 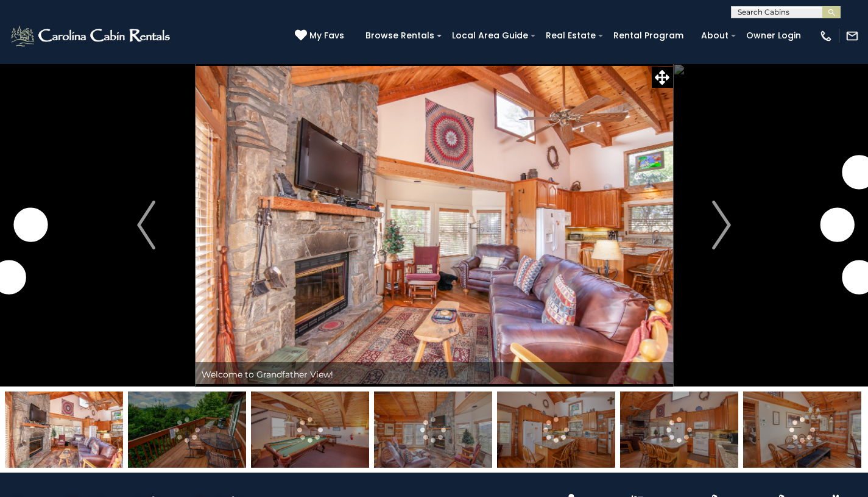 What do you see at coordinates (852, 36) in the screenshot?
I see `img: mail-regular-white.png` at bounding box center [852, 36].